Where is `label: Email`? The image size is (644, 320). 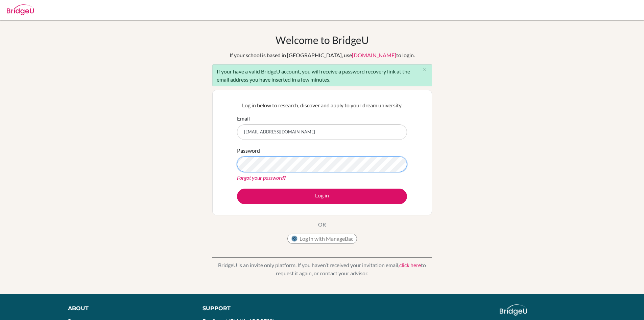
label: Email is located at coordinates (243, 119).